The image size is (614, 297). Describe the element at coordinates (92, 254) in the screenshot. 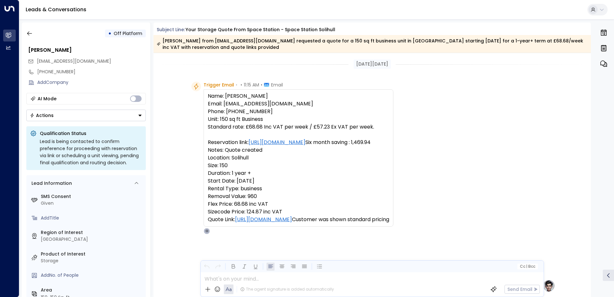

I see `label: Product of Interest` at that location.